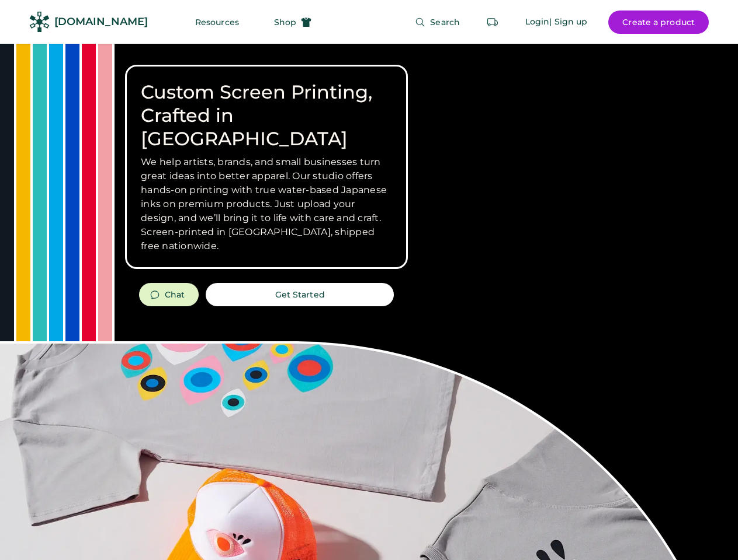 The width and height of the screenshot is (738, 560). What do you see at coordinates (568, 22) in the screenshot?
I see `div: | Sign up` at bounding box center [568, 22].